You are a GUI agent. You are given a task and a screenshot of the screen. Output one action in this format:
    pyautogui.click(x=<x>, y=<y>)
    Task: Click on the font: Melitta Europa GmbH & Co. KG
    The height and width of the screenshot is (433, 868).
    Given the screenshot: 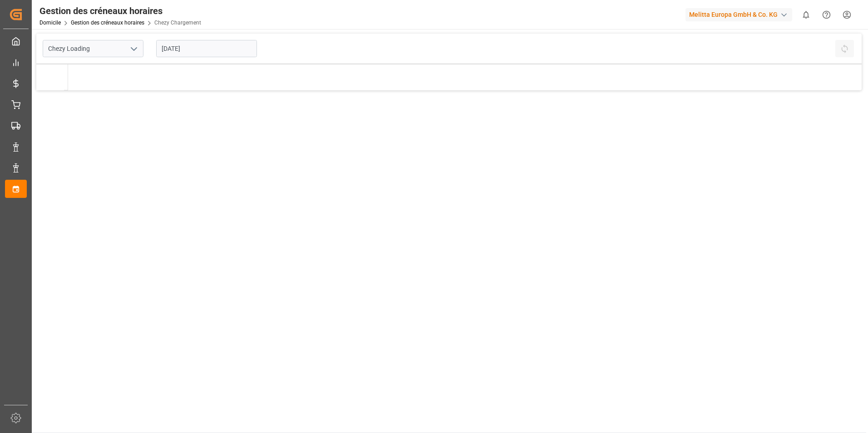 What is the action you would take?
    pyautogui.click(x=733, y=14)
    